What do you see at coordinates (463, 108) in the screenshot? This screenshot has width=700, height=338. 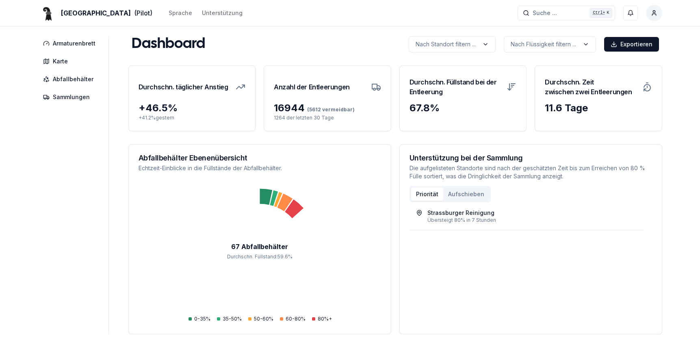 I see `div: 67.8 %` at bounding box center [463, 108].